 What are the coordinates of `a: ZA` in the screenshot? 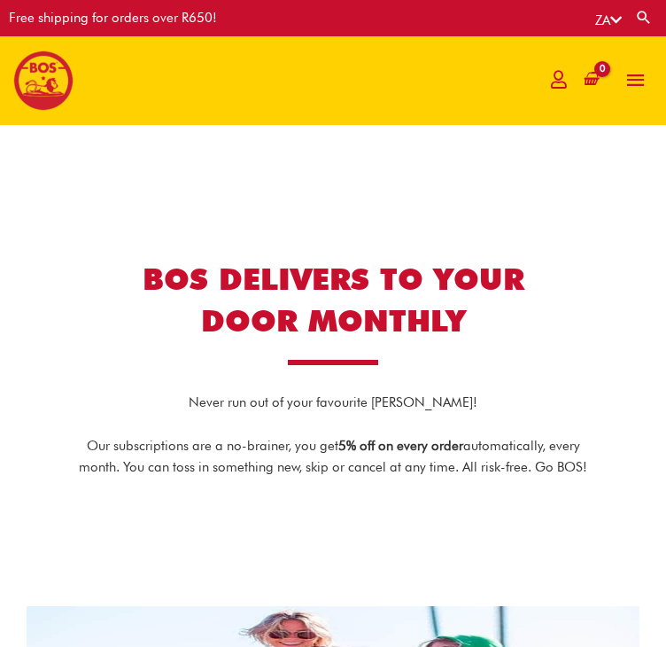 It's located at (609, 20).